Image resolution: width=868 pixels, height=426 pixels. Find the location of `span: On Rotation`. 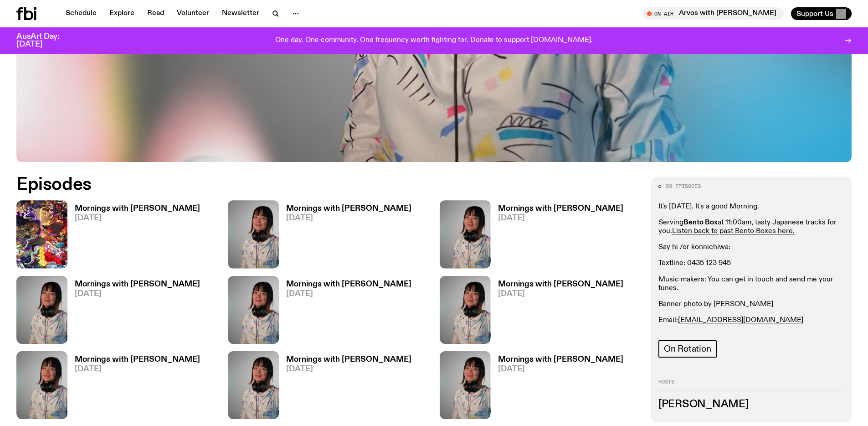

span: On Rotation is located at coordinates (687, 349).